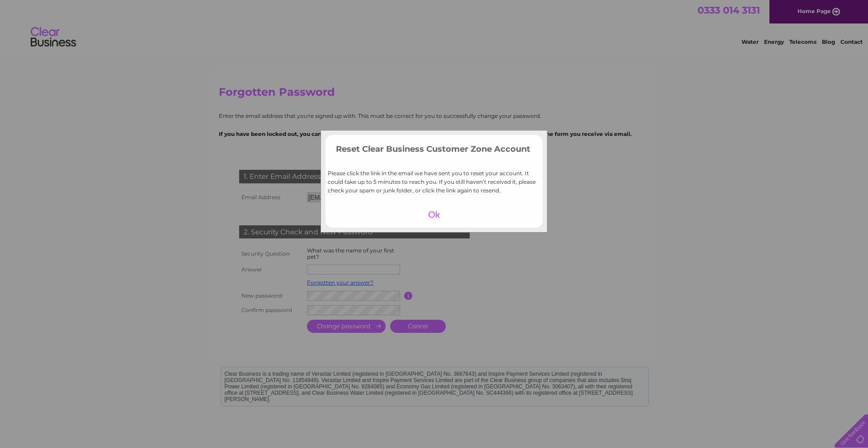  What do you see at coordinates (803, 41) in the screenshot?
I see `a: Telecoms` at bounding box center [803, 41].